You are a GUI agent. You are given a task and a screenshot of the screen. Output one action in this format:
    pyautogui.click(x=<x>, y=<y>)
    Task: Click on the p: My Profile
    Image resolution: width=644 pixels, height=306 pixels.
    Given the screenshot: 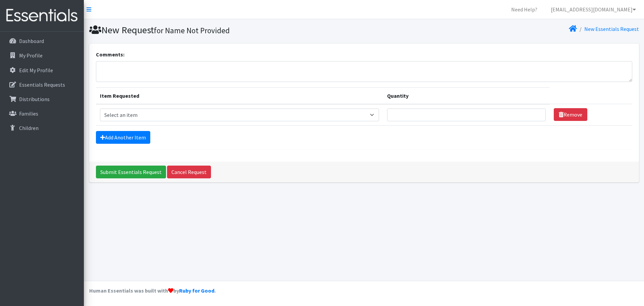 What is the action you would take?
    pyautogui.click(x=31, y=55)
    